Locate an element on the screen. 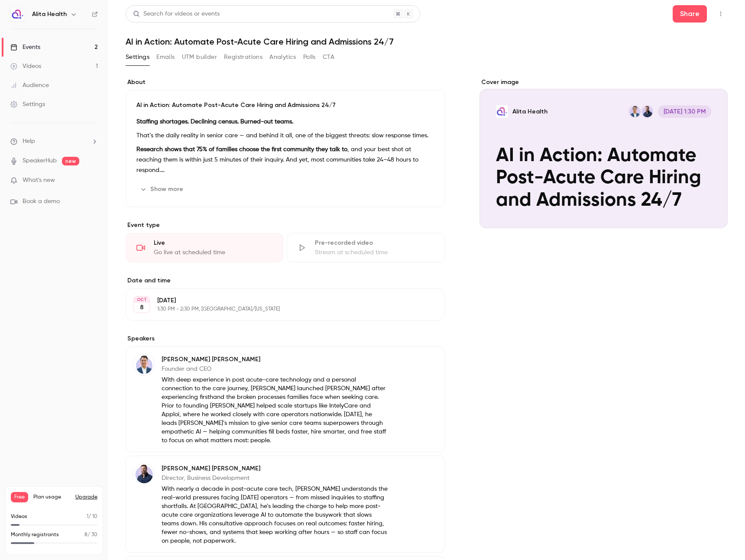  label: About is located at coordinates (285, 83).